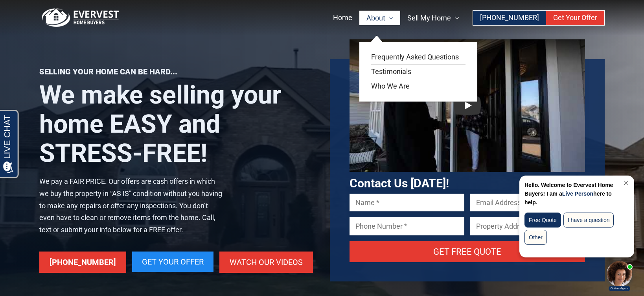  I want to click on a: Sell My Home, so click(434, 18).